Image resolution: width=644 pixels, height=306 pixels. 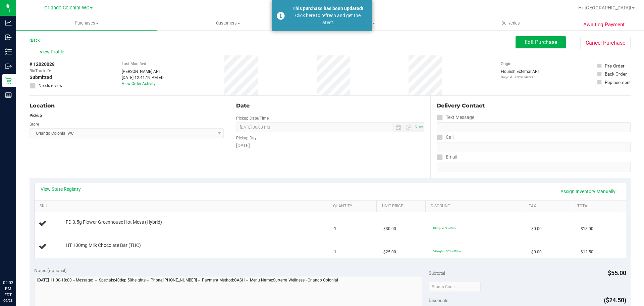 I want to click on label: Origin, so click(x=506, y=64).